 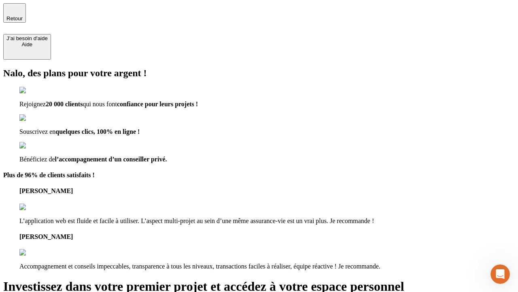 What do you see at coordinates (32, 104) in the screenshot?
I see `span: Rejoignez` at bounding box center [32, 104].